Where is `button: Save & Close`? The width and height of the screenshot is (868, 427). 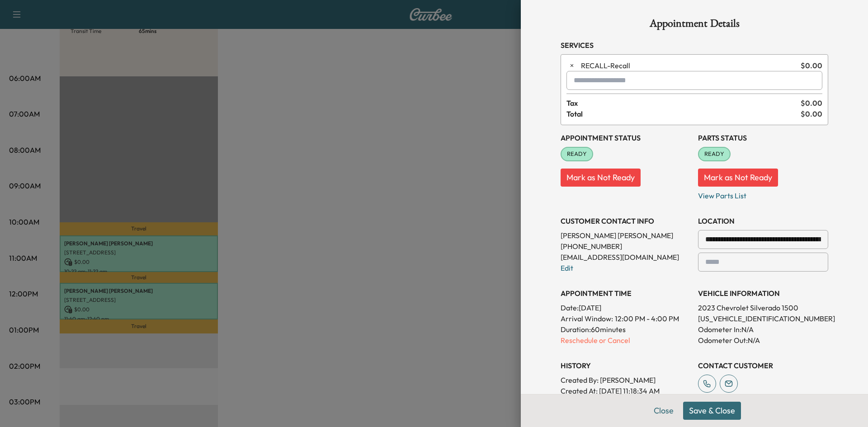
button: Save & Close is located at coordinates (712, 411).